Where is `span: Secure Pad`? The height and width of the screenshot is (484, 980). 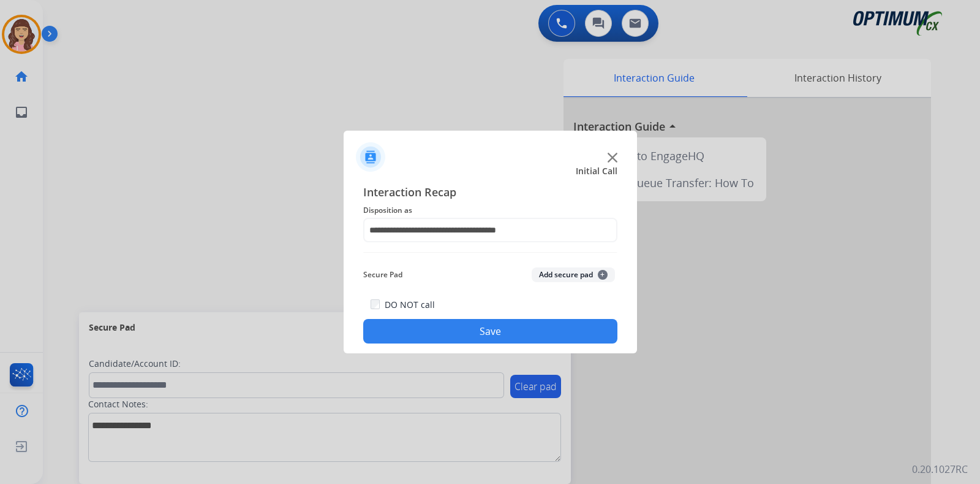
span: Secure Pad is located at coordinates (383, 274).